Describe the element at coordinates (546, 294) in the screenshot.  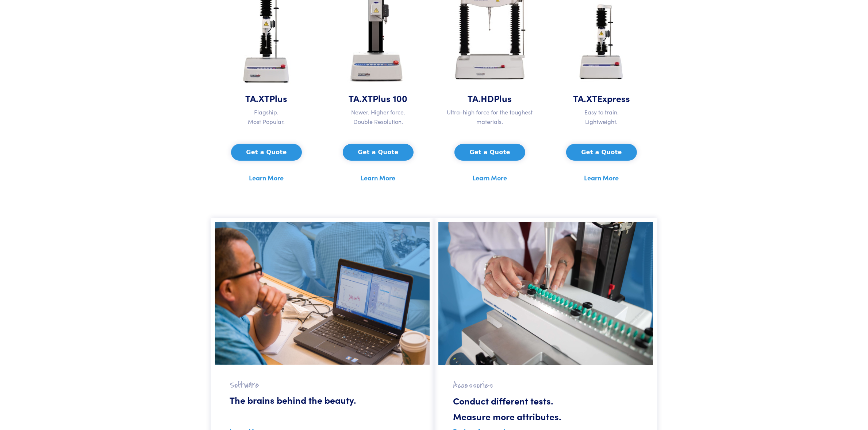
I see `img: accessories.jpg` at that location.